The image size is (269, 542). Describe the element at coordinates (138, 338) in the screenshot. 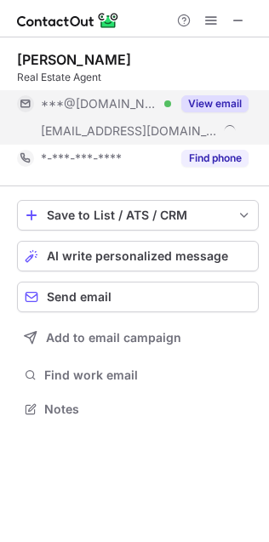

I see `button: Add to email campaign` at that location.